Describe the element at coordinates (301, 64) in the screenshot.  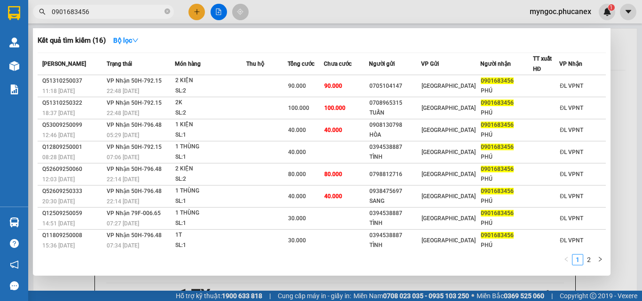
I see `span: Tổng cước` at that location.